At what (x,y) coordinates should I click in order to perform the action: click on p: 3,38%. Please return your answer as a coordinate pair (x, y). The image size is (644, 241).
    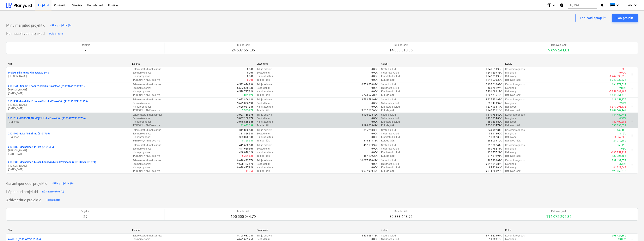
    Looking at the image, I should click on (623, 164).